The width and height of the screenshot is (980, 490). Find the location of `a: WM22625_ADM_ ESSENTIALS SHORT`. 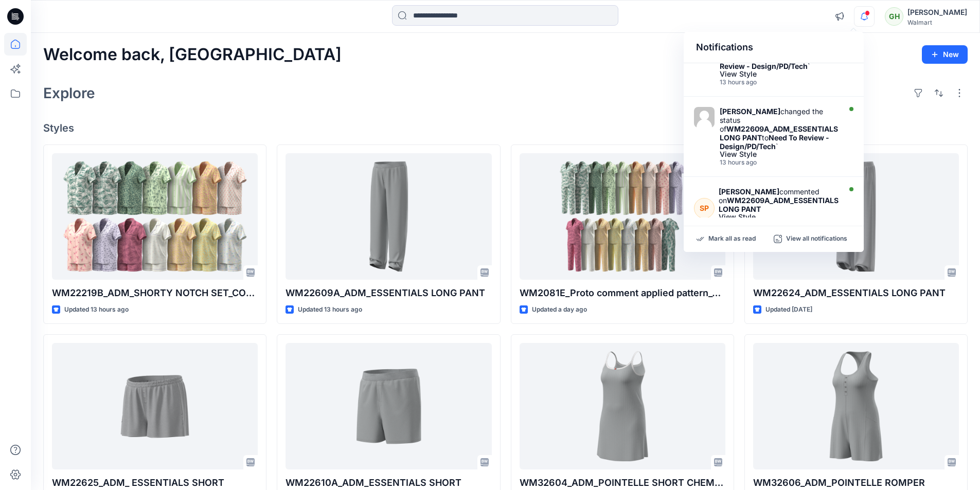

a: WM22625_ADM_ ESSENTIALS SHORT is located at coordinates (155, 406).